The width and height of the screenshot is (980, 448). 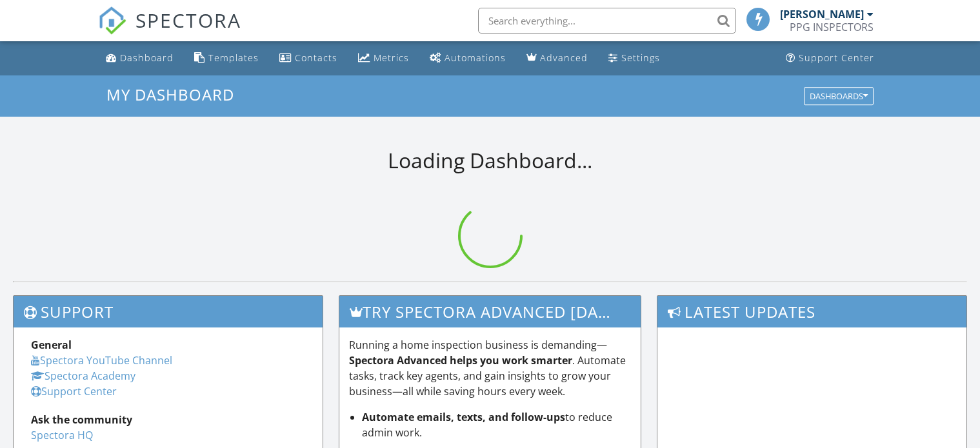 I want to click on a: Spectora Academy, so click(x=83, y=375).